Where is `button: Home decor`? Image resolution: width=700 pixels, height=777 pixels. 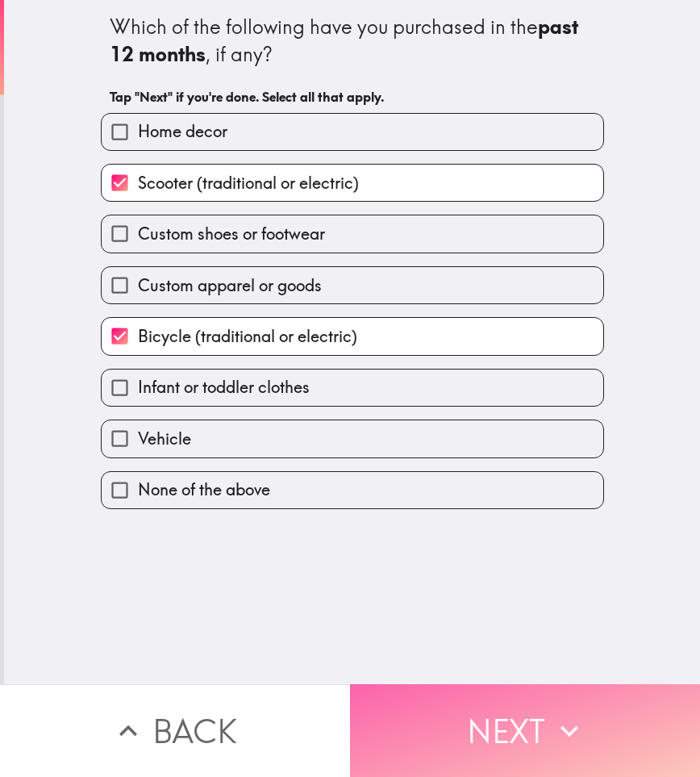
button: Home decor is located at coordinates (353, 132).